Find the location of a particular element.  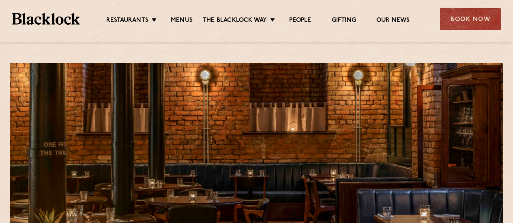

div: Book Now is located at coordinates (470, 19).